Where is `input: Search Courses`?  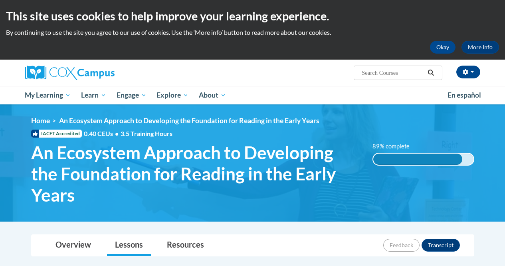
input: Search Courses is located at coordinates (393, 73).